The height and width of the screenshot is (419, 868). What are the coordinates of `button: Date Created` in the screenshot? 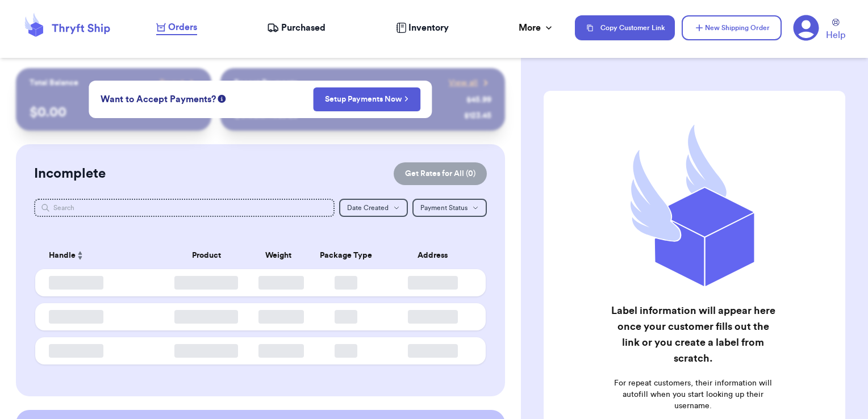 It's located at (373, 208).